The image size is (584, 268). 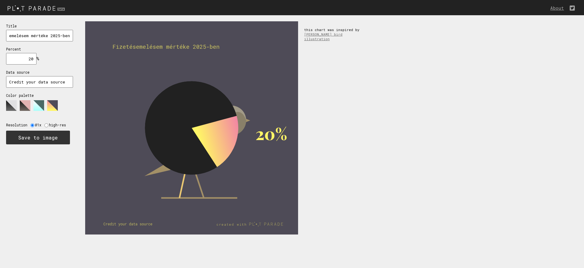 What do you see at coordinates (59, 125) in the screenshot?
I see `label: high-res` at bounding box center [59, 125].